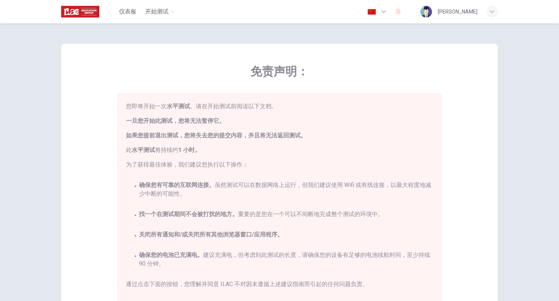  Describe the element at coordinates (371, 12) in the screenshot. I see `img: zh` at that location.